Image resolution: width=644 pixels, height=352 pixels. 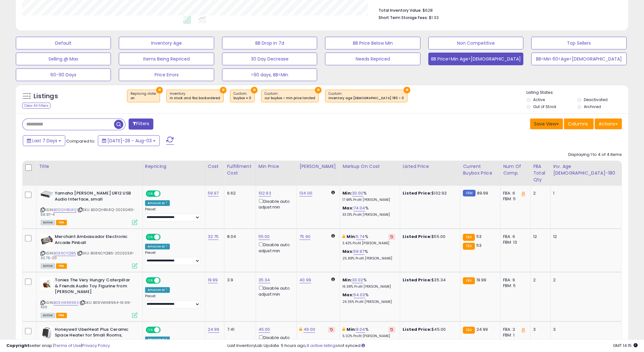 What do you see at coordinates (476, 43) in the screenshot?
I see `button: Non Competitive` at bounding box center [476, 43].